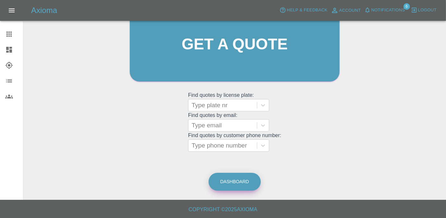 This screenshot has width=446, height=218. Describe the element at coordinates (235, 122) in the screenshot. I see `grid: Find quotes by email:` at that location.